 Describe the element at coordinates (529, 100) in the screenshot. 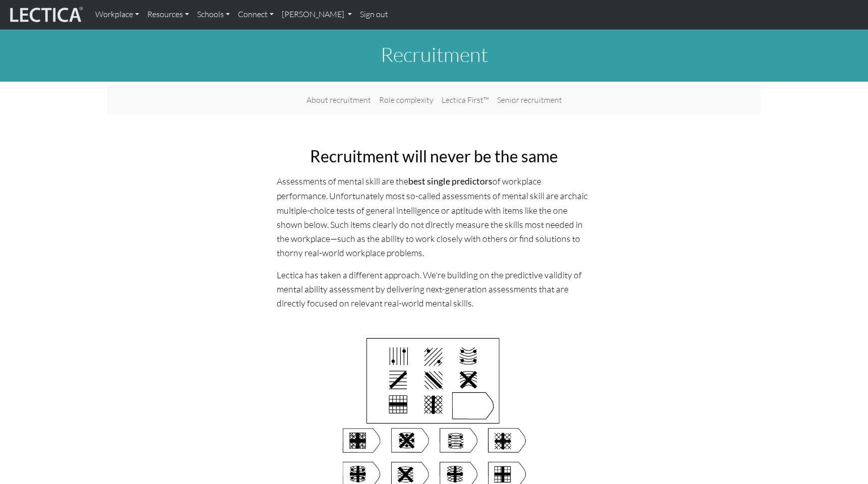

I see `a: Senior recruitment` at that location.